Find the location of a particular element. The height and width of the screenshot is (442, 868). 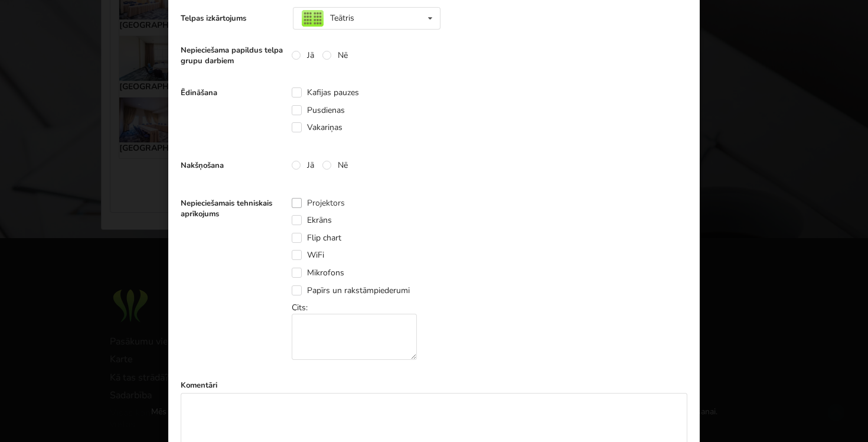

label: Pusdienas is located at coordinates (319, 110).